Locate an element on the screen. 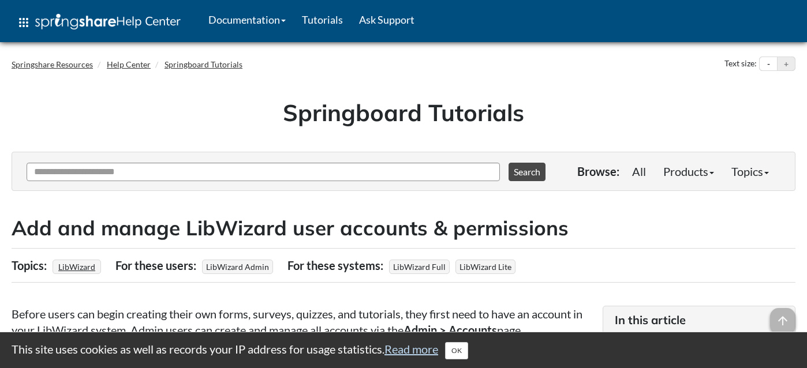 This screenshot has width=807, height=368. a: Read more is located at coordinates (411, 349).